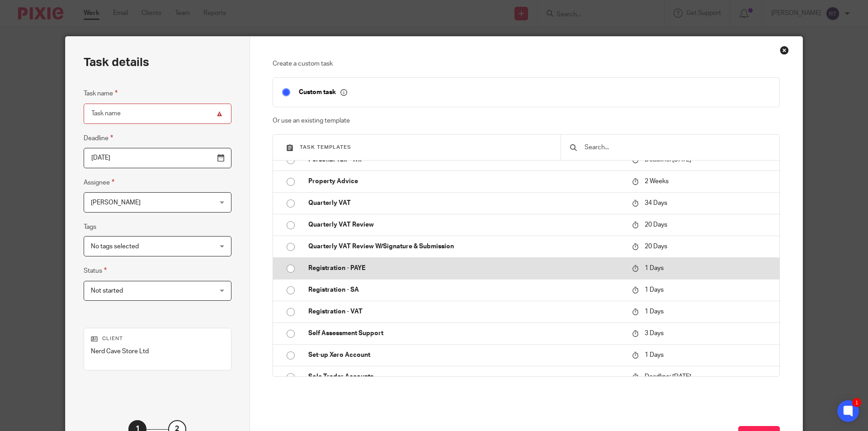 The height and width of the screenshot is (431, 868). I want to click on label: Status, so click(95, 270).